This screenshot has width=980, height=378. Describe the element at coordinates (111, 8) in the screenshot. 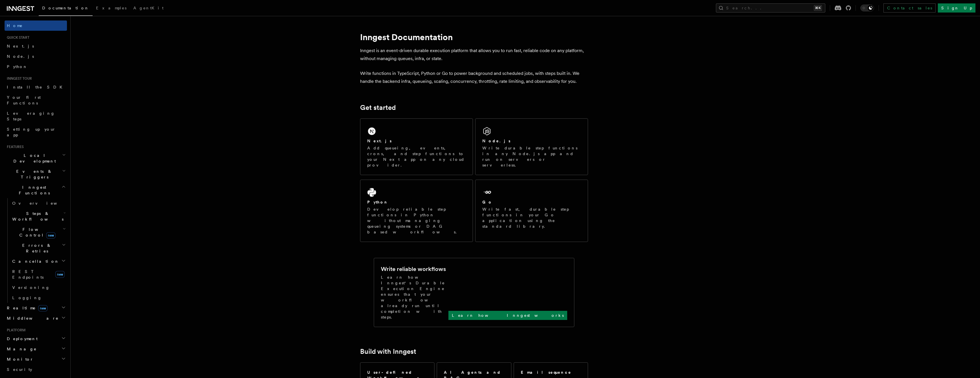

I see `a: Examples` at that location.